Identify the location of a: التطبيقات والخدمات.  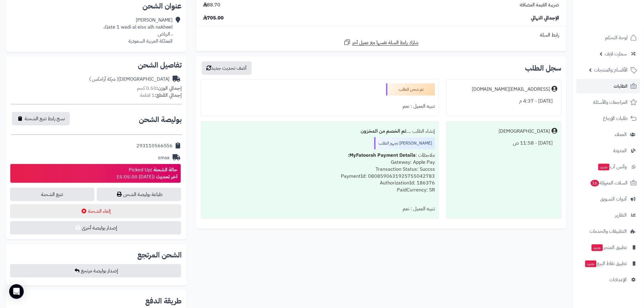
(608, 231).